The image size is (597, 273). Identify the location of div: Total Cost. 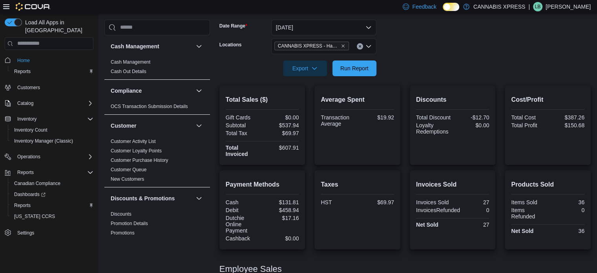
(528, 117).